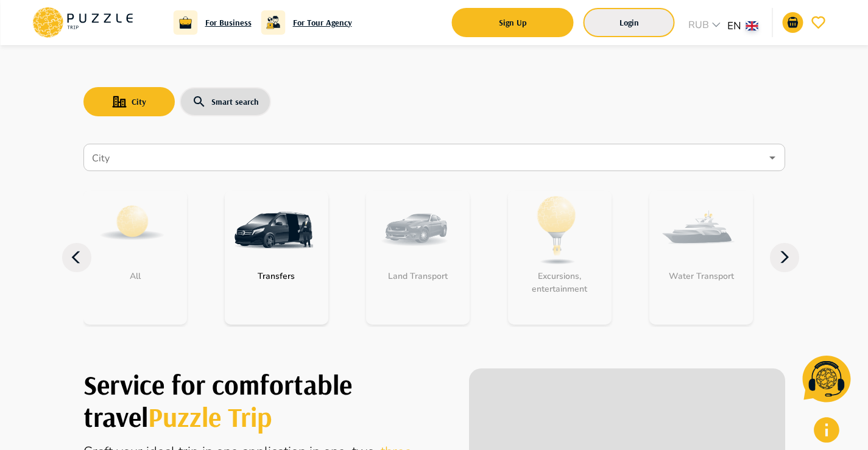  Describe the element at coordinates (323, 23) in the screenshot. I see `h6: For Tour Agency` at that location.